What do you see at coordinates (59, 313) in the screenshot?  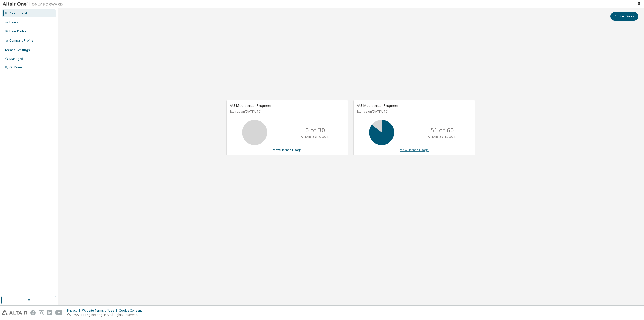 I see `img: youtube.svg` at bounding box center [59, 313].